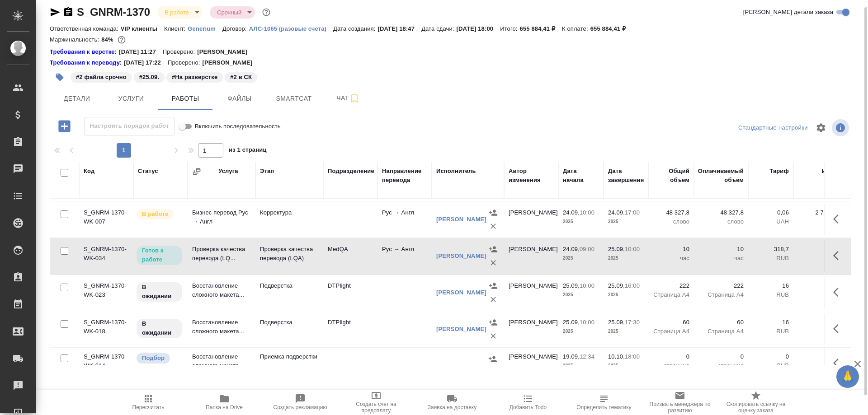 The width and height of the screenshot is (868, 415). I want to click on span: Настроить таблицу, so click(822, 128).